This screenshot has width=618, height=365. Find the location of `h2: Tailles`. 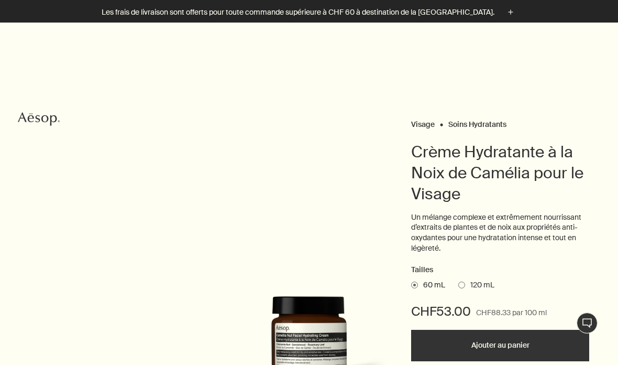

h2: Tailles is located at coordinates (500, 270).